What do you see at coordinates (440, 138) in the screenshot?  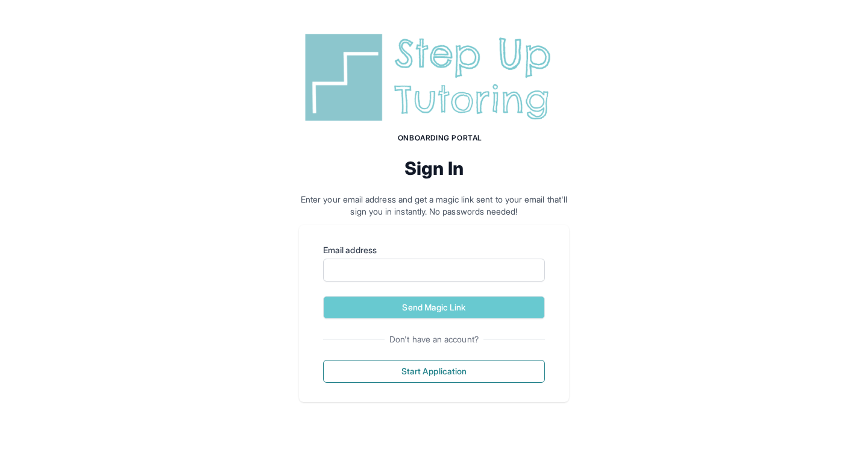 I see `h1: Onboarding Portal` at bounding box center [440, 138].